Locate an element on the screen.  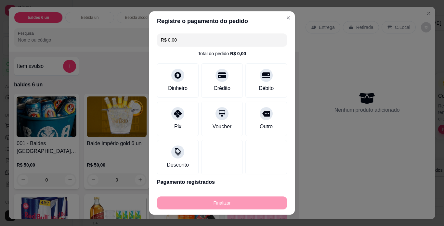
div: Desconto is located at coordinates (178, 165).